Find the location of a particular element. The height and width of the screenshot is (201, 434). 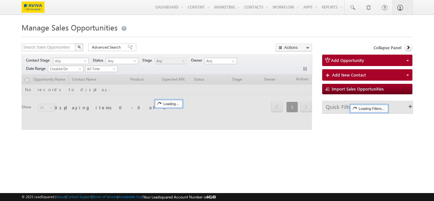

a: About is located at coordinates (61, 197).